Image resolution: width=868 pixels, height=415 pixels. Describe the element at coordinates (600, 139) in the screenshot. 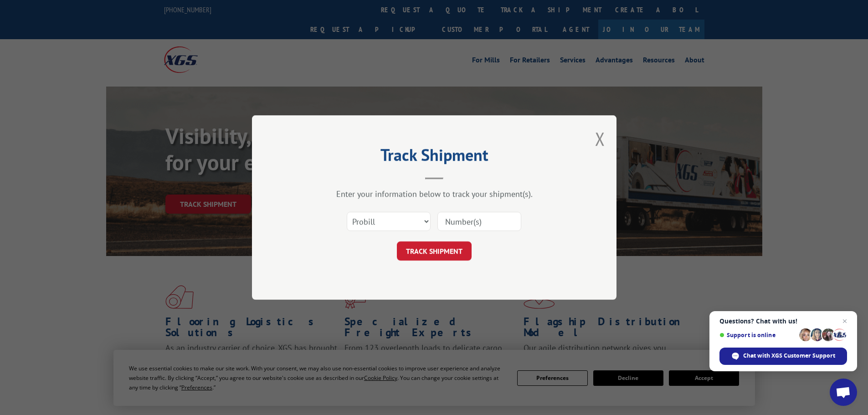

I see `button: Close modal` at that location.